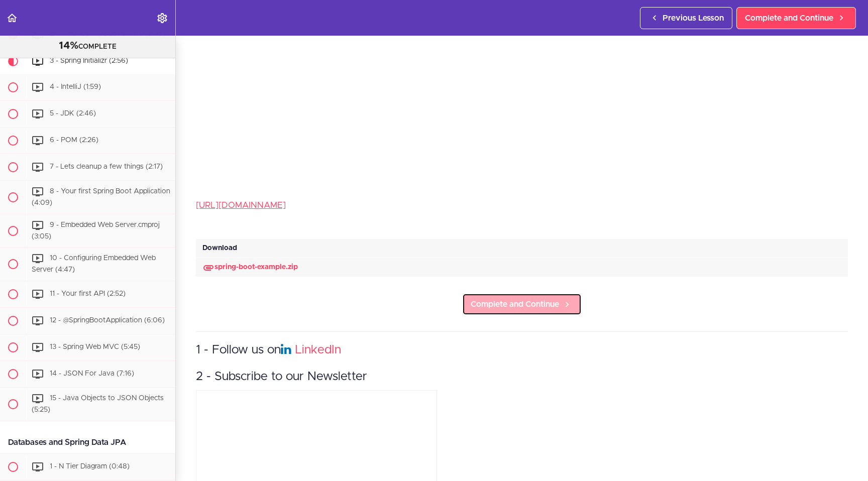 The image size is (868, 481). I want to click on h3: 1 - Follow us on, so click(522, 350).